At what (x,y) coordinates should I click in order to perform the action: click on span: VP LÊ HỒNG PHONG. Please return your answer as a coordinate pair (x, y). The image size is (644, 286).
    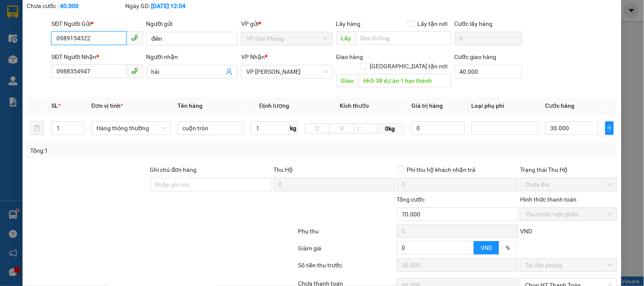
    Looking at the image, I should click on (286, 72).